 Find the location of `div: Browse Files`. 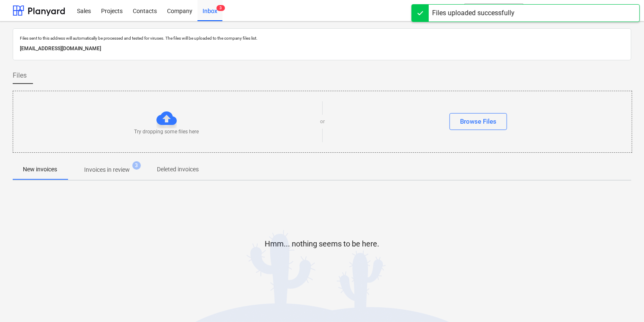

div: Browse Files is located at coordinates (478, 121).